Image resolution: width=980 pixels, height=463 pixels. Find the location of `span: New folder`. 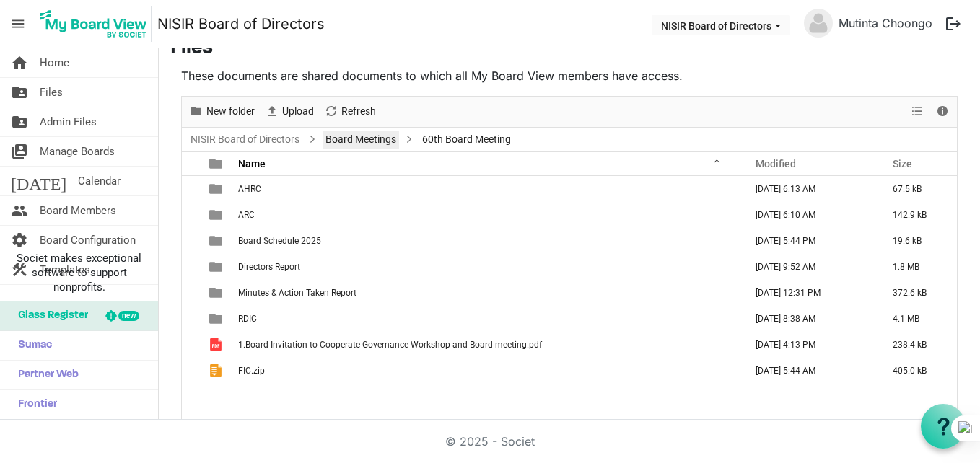

span: New folder is located at coordinates (230, 111).